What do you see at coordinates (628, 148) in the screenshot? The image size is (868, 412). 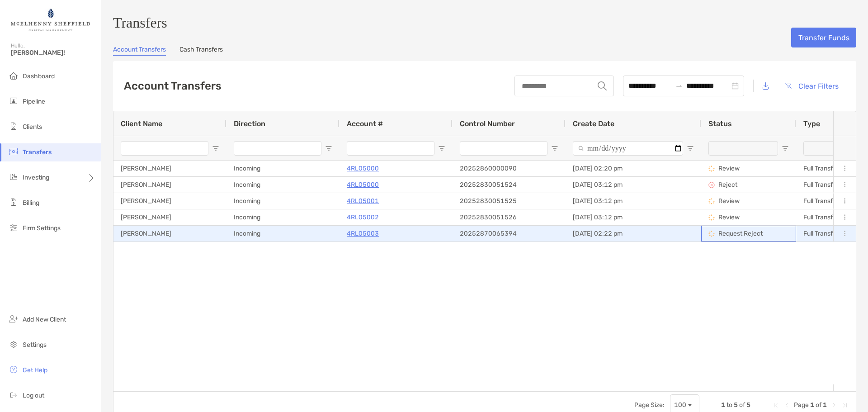 I see `input: Create Date Filter Input` at bounding box center [628, 148].